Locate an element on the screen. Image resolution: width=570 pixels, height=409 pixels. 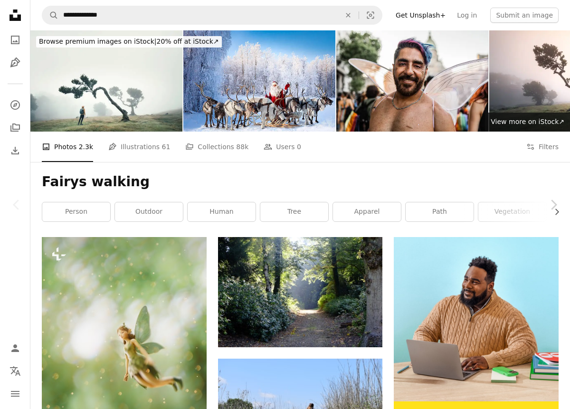
a: green trees and brown dirt road is located at coordinates (300, 292).